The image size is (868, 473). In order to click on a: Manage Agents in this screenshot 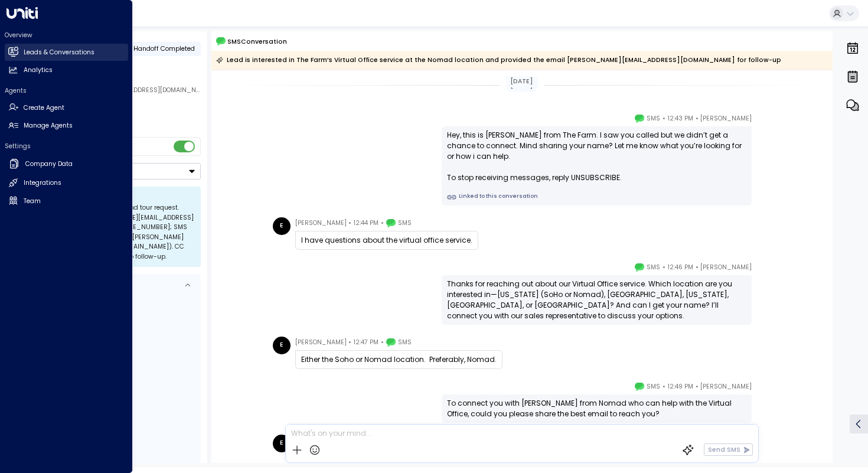, I will do `click(66, 126)`.